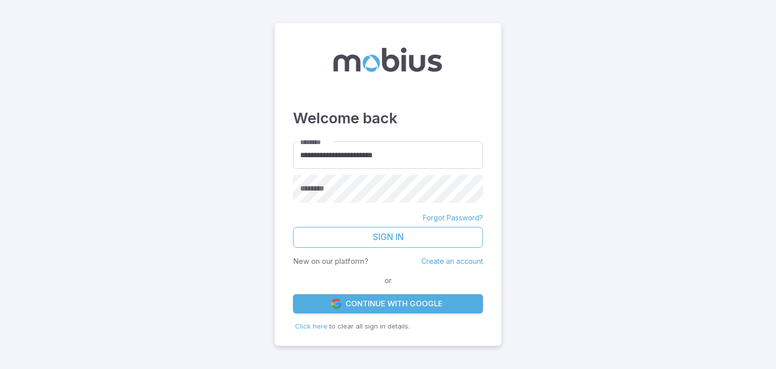 This screenshot has width=776, height=369. What do you see at coordinates (330, 261) in the screenshot?
I see `p: New on our platform?` at bounding box center [330, 261].